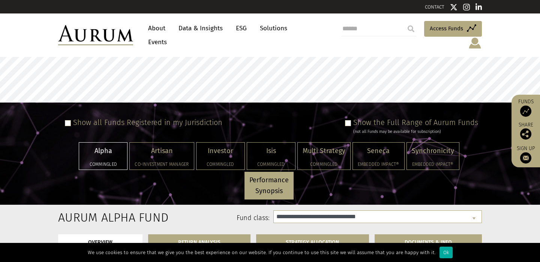 This screenshot has height=262, width=540. What do you see at coordinates (271, 151) in the screenshot?
I see `p: Isis` at bounding box center [271, 151].